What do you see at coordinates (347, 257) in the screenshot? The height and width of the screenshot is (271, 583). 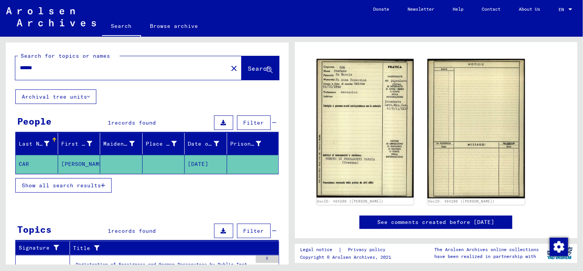 I see `p: Copyright © Arolsen Archives, 2021` at bounding box center [347, 257].